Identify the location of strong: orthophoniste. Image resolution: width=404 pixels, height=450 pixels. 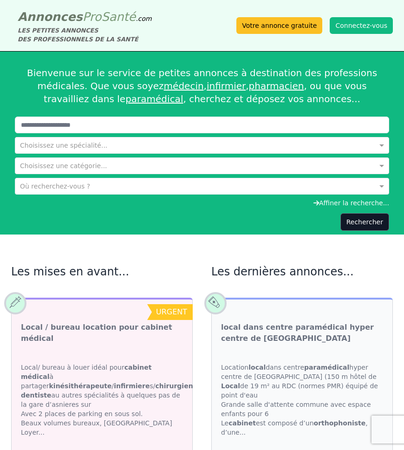
(340, 423).